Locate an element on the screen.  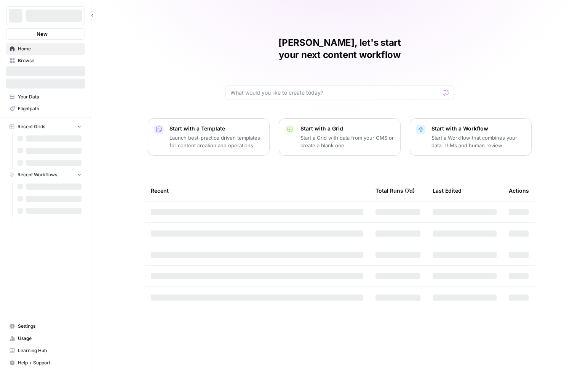
span: Flightpath is located at coordinates (49, 109).